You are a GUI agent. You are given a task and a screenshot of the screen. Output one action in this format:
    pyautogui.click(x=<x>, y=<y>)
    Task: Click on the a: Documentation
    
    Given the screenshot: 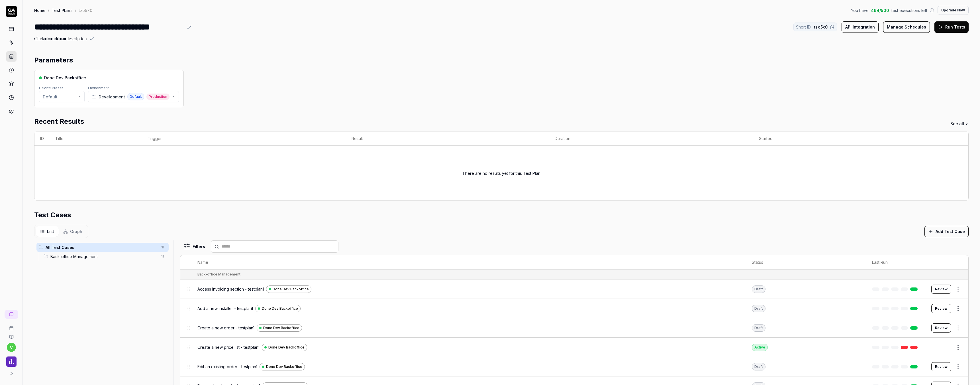 What is the action you would take?
    pyautogui.click(x=11, y=335)
    